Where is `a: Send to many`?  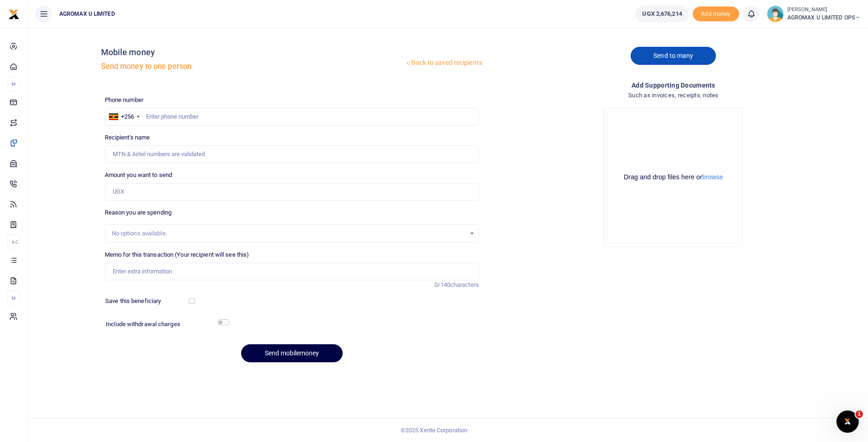 a: Send to many is located at coordinates (674, 56).